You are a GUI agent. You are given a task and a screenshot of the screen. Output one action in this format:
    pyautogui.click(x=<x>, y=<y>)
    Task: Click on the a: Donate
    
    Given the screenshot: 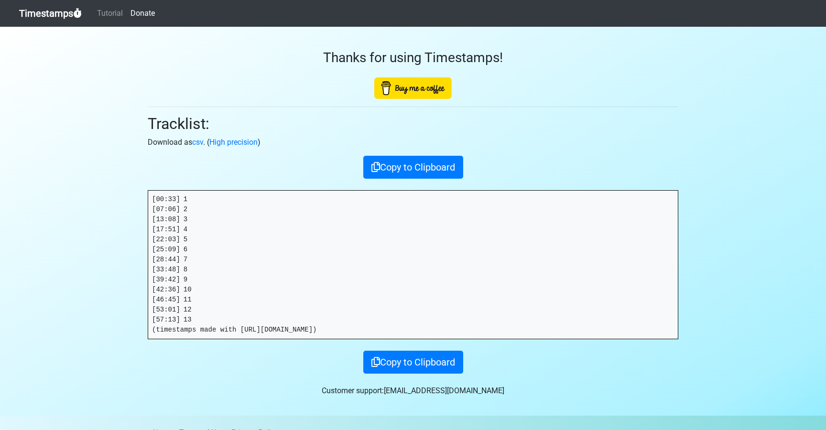 What is the action you would take?
    pyautogui.click(x=142, y=13)
    